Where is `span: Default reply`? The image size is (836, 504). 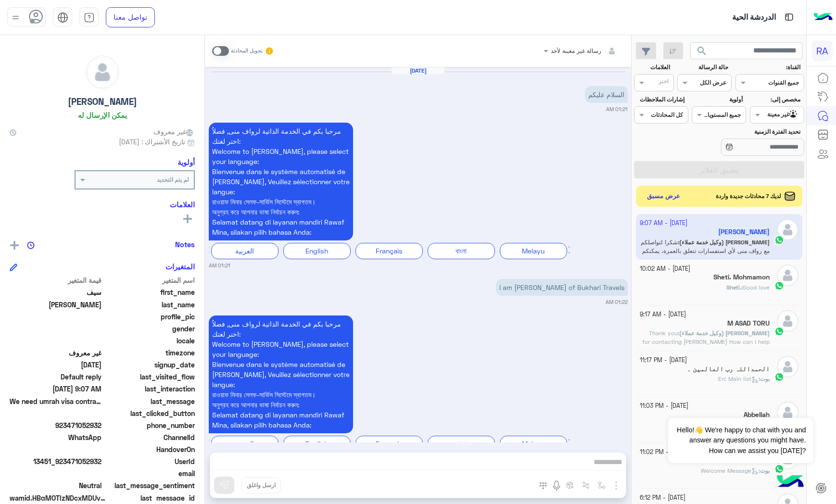
span: Default reply is located at coordinates (55, 377).